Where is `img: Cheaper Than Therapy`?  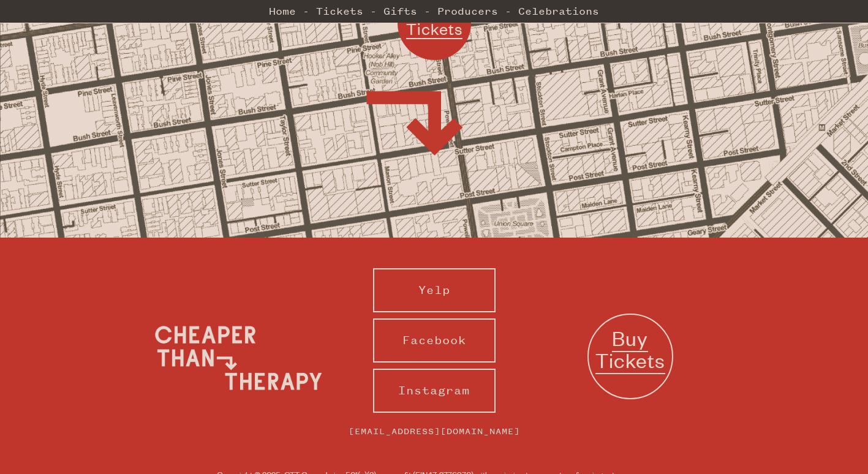 img: Cheaper Than Therapy is located at coordinates (238, 357).